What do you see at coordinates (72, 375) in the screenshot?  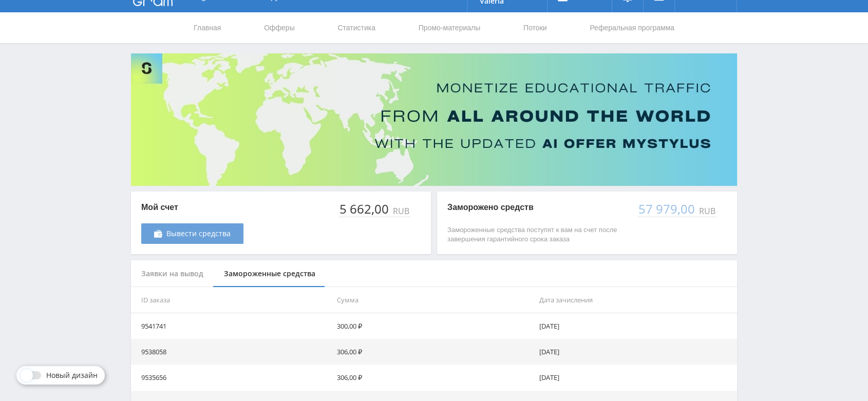 I see `span: Новый дизайн` at bounding box center [72, 375].